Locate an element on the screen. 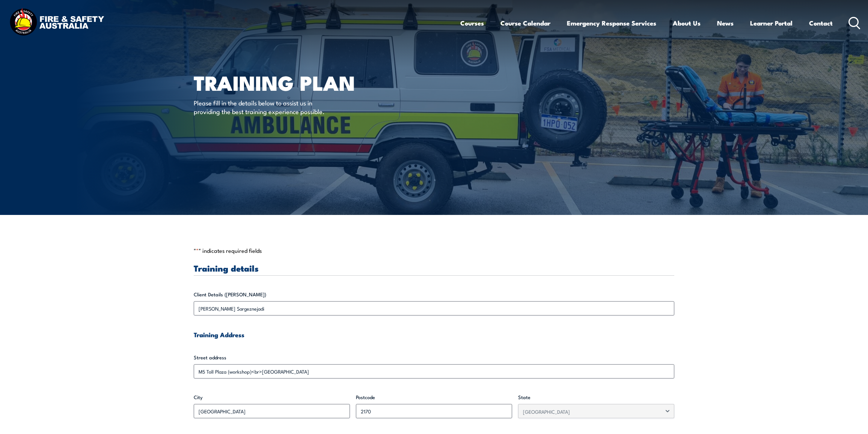 This screenshot has width=868, height=434. p: " " indicates required fields is located at coordinates (434, 251).